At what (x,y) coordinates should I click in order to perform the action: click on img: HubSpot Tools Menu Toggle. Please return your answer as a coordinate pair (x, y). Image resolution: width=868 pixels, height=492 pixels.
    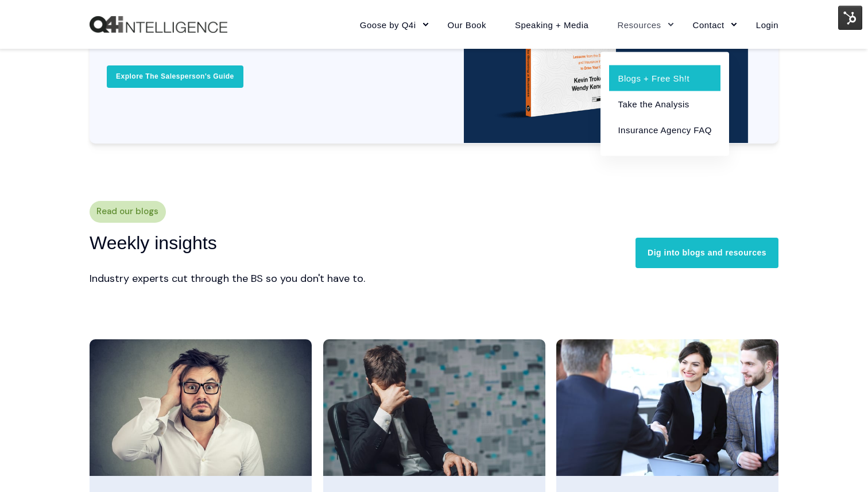
    Looking at the image, I should click on (851, 18).